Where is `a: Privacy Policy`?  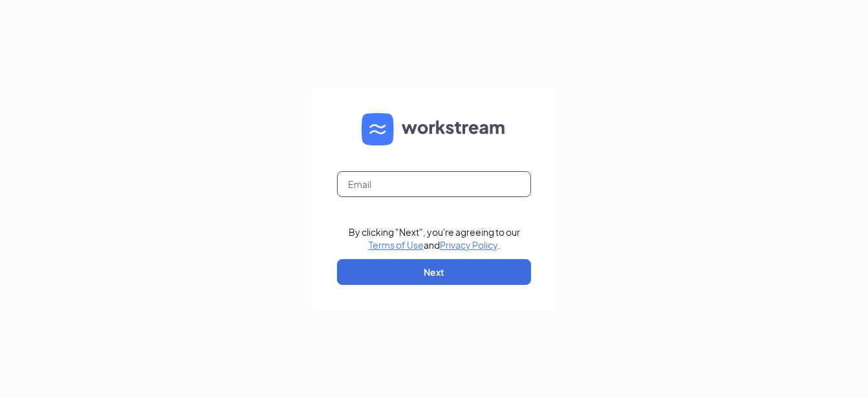 a: Privacy Policy is located at coordinates (468, 245).